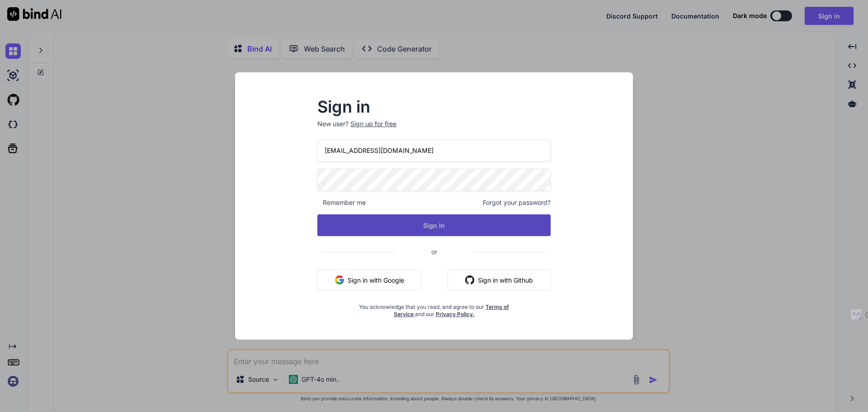 This screenshot has width=868, height=412. What do you see at coordinates (434, 225) in the screenshot?
I see `button: Sign In` at bounding box center [434, 225].